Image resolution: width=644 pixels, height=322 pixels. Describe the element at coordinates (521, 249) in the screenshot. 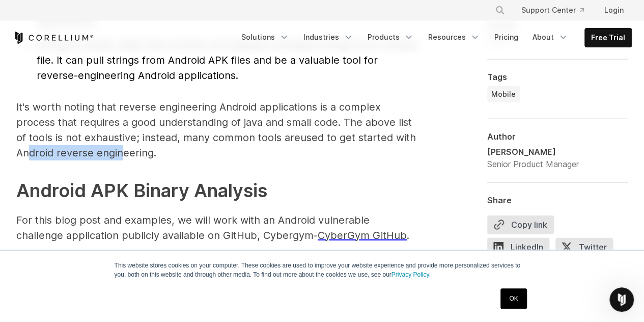

I see `a: LinkedIn` at that location.